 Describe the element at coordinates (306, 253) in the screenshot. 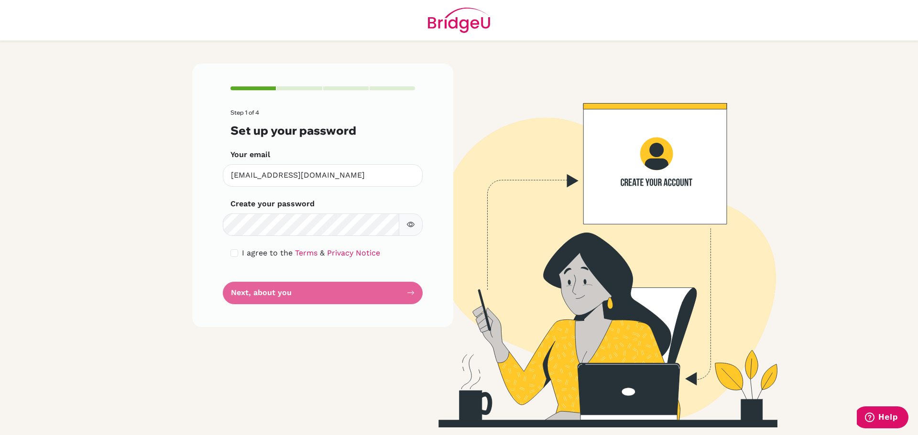

I see `a: Terms` at that location.